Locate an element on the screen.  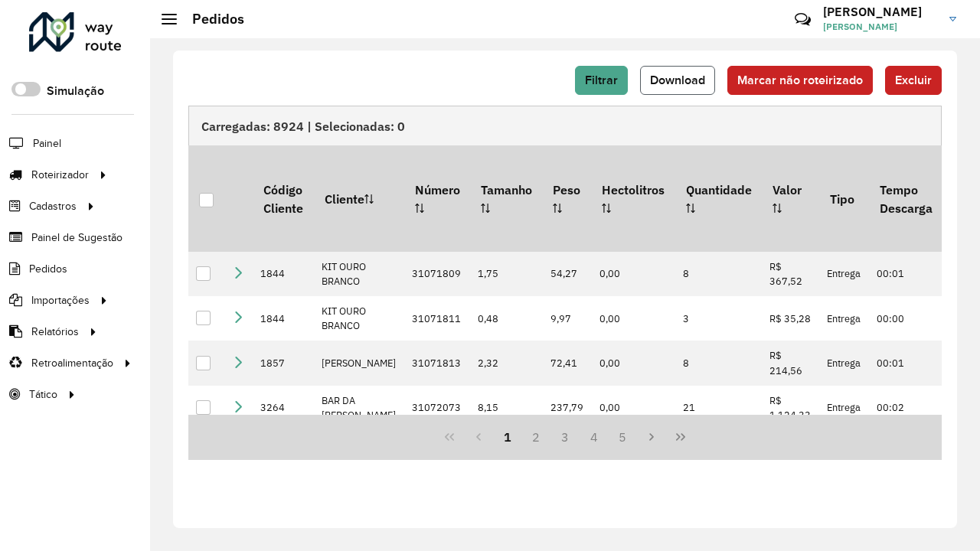
h2: Pedidos is located at coordinates (210, 19).